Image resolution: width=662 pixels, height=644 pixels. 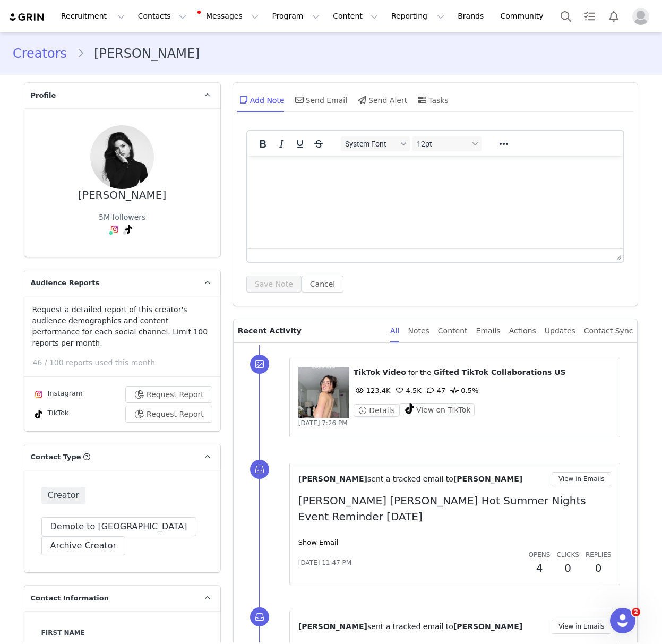 I want to click on p: Recent Activity, so click(x=309, y=331).